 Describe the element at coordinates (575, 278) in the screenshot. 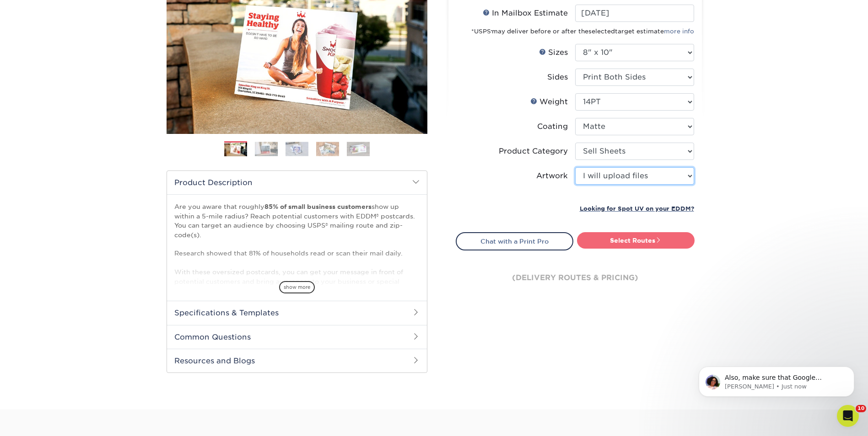

I see `div: (delivery routes & pricing)` at that location.